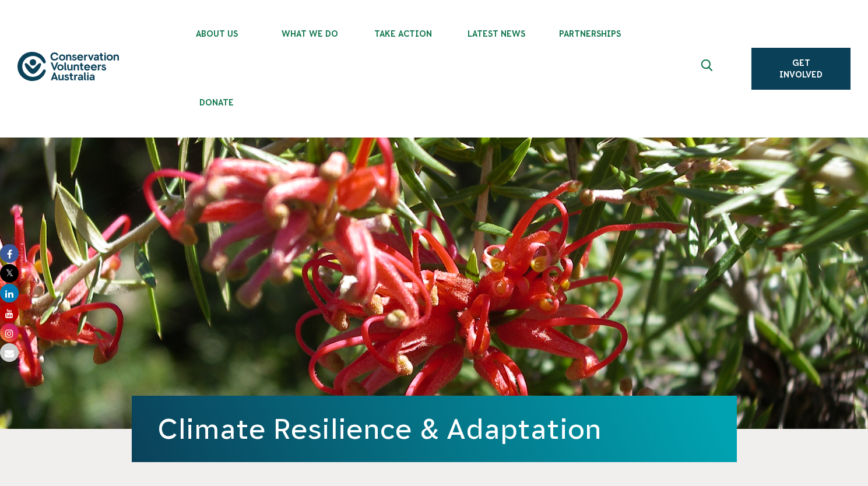 This screenshot has height=486, width=868. What do you see at coordinates (217, 34) in the screenshot?
I see `span: About Us` at bounding box center [217, 34].